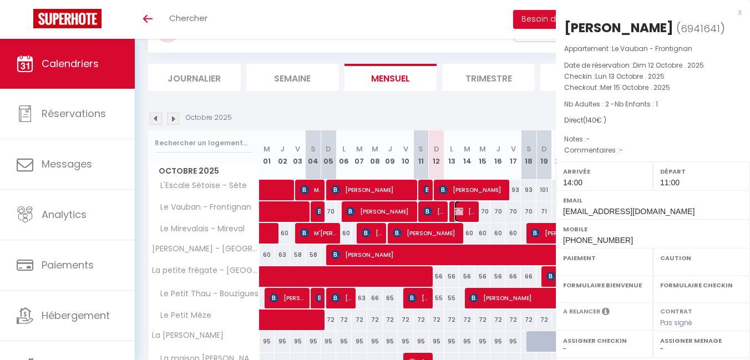 Image resolution: width=750 pixels, height=360 pixels. Describe the element at coordinates (637, 104) in the screenshot. I see `span: Nb Enfants : 1` at that location.